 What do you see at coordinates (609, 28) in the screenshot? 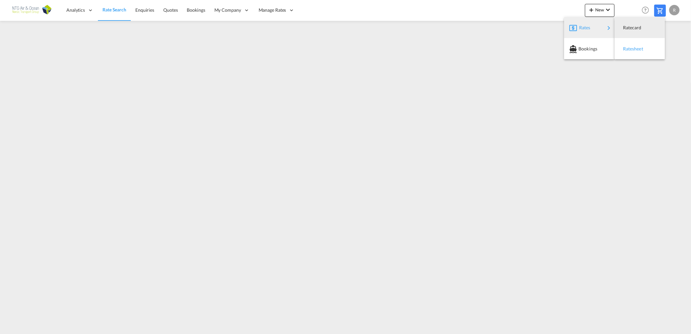
I see `md-icon: icon-chevron-right` at bounding box center [609, 28].